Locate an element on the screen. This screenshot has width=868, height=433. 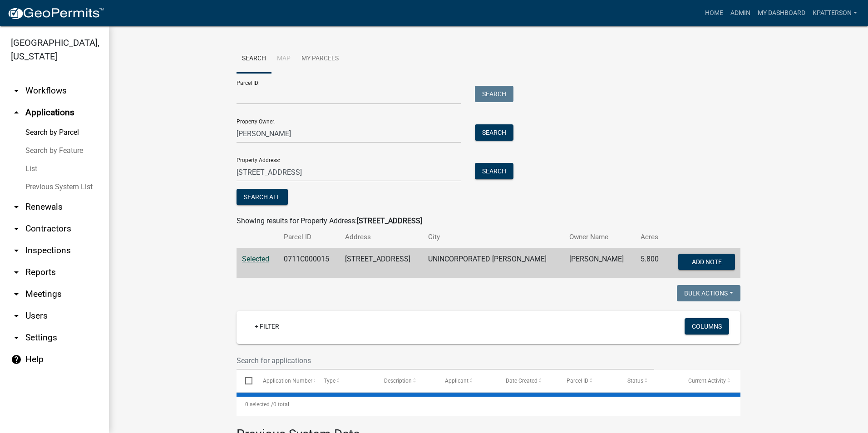
span: 0 selected / is located at coordinates (260, 404).